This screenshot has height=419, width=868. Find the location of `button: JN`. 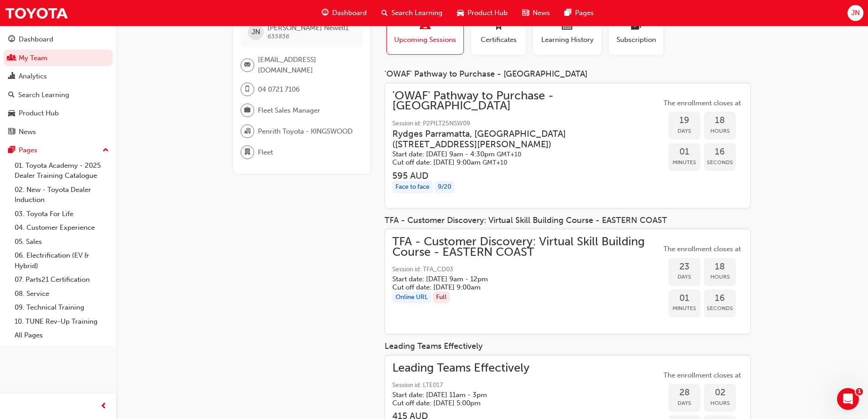

button: JN is located at coordinates (855, 13).